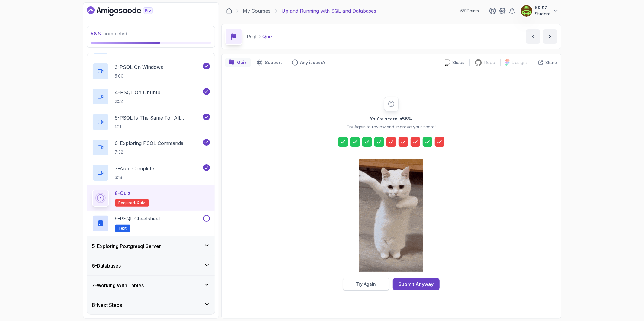 The image size is (644, 321). Describe the element at coordinates (520, 62) in the screenshot. I see `p: Designs` at that location.